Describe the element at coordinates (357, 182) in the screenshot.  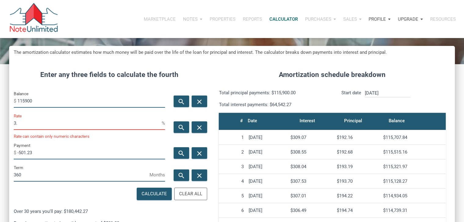
I see `div: $193.70` at that location.